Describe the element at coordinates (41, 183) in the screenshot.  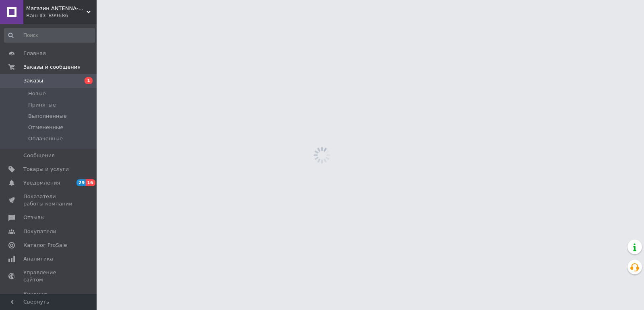
I see `span: Уведомления` at that location.